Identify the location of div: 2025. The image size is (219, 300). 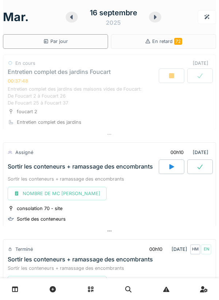
(113, 23).